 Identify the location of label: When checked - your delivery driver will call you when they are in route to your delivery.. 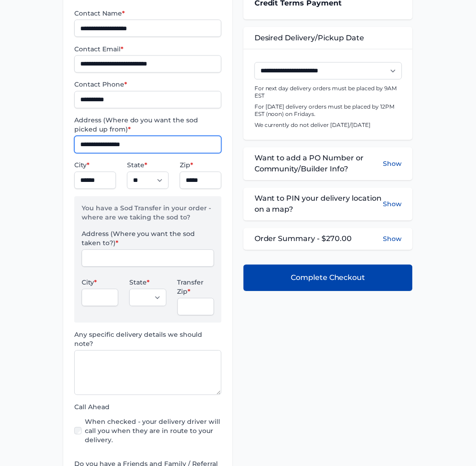
(153, 431).